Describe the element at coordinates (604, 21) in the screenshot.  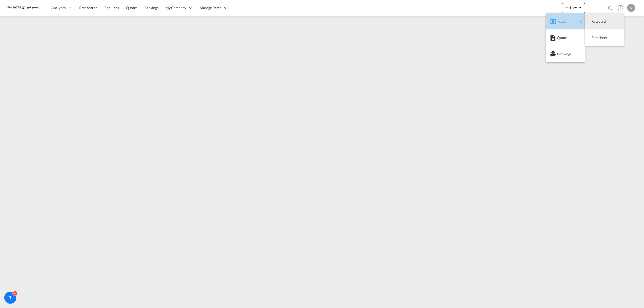
I see `div: Ratecard` at that location.